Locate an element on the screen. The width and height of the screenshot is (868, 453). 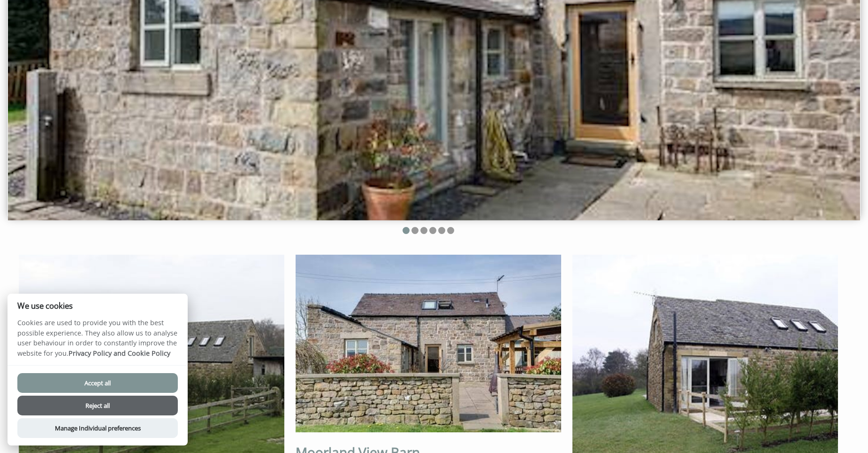
a: Privacy Policy and Cookie Policy is located at coordinates (119, 353).